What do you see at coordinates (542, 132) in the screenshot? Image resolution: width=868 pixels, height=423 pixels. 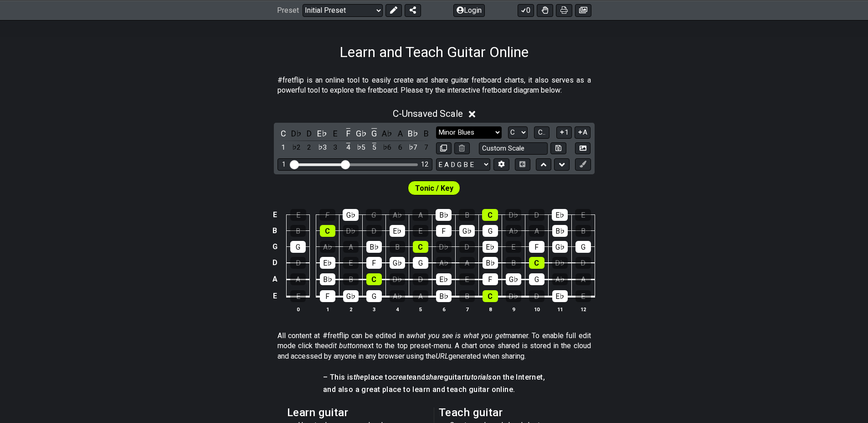 I see `button: C..` at bounding box center [542, 132].